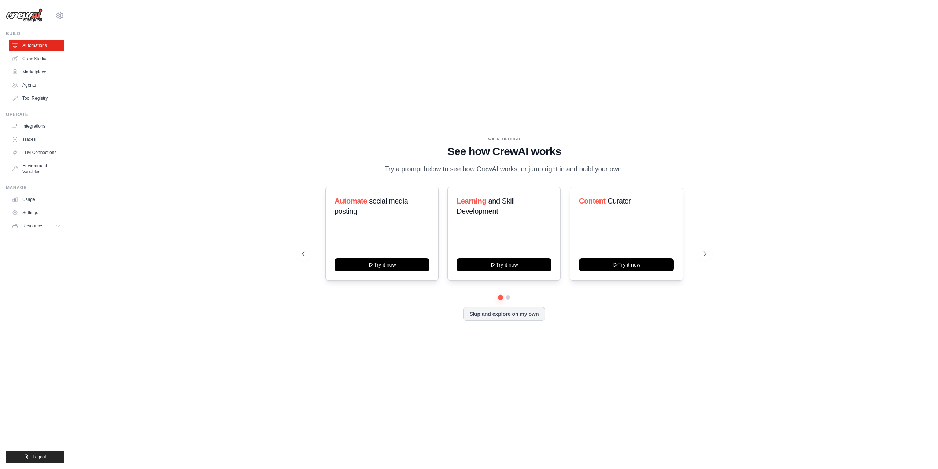 This screenshot has height=469, width=938. Describe the element at coordinates (36, 98) in the screenshot. I see `a: Tool Registry` at that location.